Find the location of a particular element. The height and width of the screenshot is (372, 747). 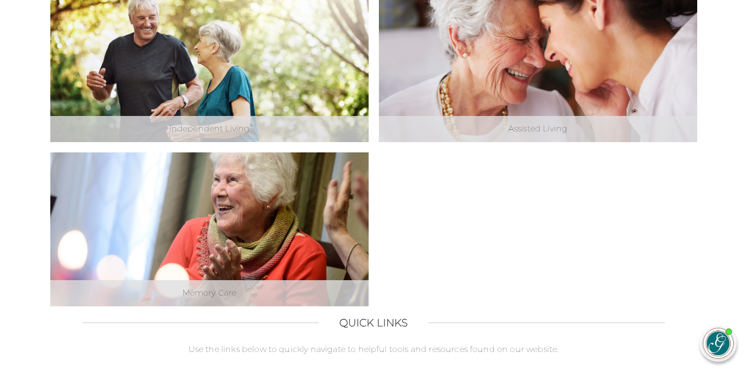

div: Independent Living is located at coordinates (209, 129).